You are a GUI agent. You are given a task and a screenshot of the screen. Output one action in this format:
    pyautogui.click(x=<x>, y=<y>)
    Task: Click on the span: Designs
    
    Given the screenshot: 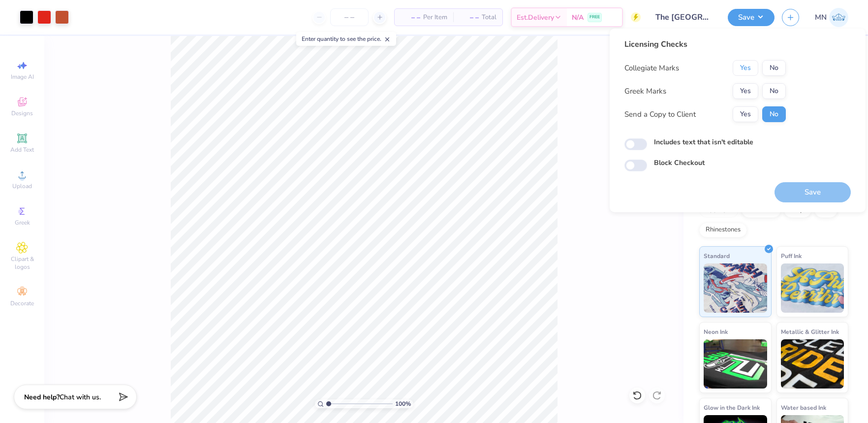 What is the action you would take?
    pyautogui.click(x=22, y=113)
    